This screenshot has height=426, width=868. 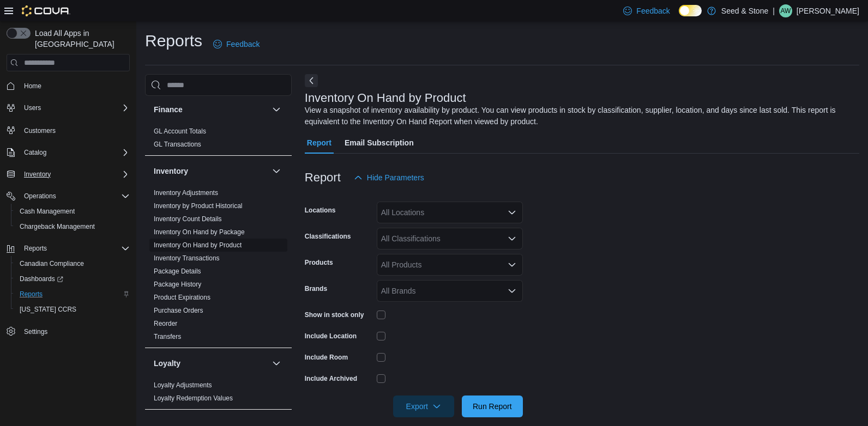 What do you see at coordinates (73, 264) in the screenshot?
I see `span: Canadian Compliance` at bounding box center [73, 264].